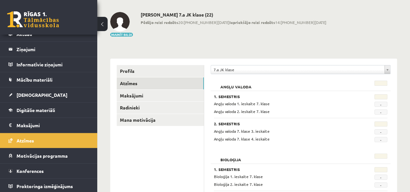 The height and width of the screenshot is (192, 410). What do you see at coordinates (30, 171) in the screenshot?
I see `span: Konferences` at bounding box center [30, 171].